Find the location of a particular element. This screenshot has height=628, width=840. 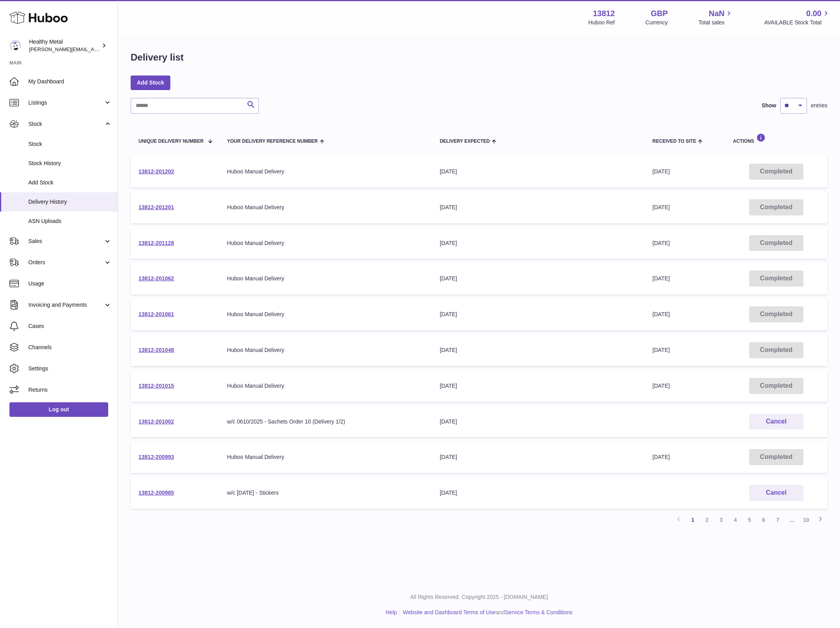

a: 13812-201002 is located at coordinates (156, 421).